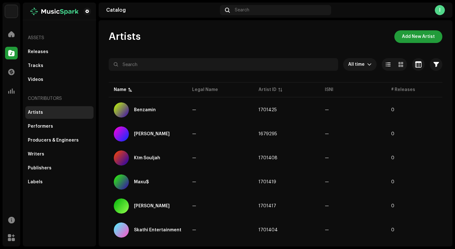  What do you see at coordinates (162, 10) in the screenshot?
I see `div: Catalog` at bounding box center [162, 10].